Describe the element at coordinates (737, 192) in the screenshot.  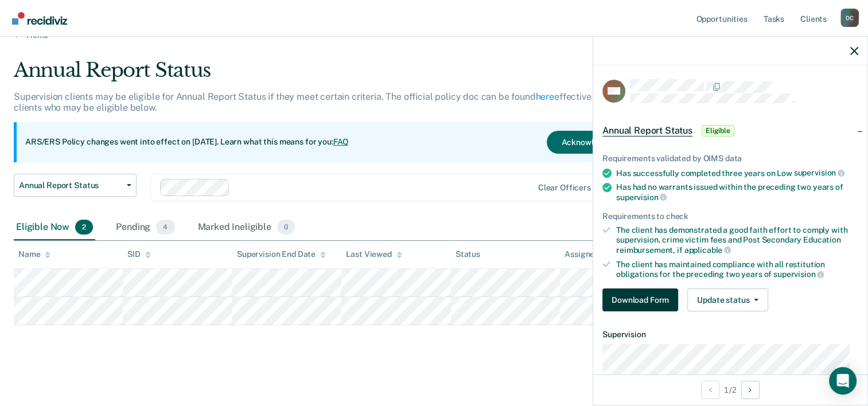
I see `div: Has had no warrants issued within the preceding two years of` at that location.